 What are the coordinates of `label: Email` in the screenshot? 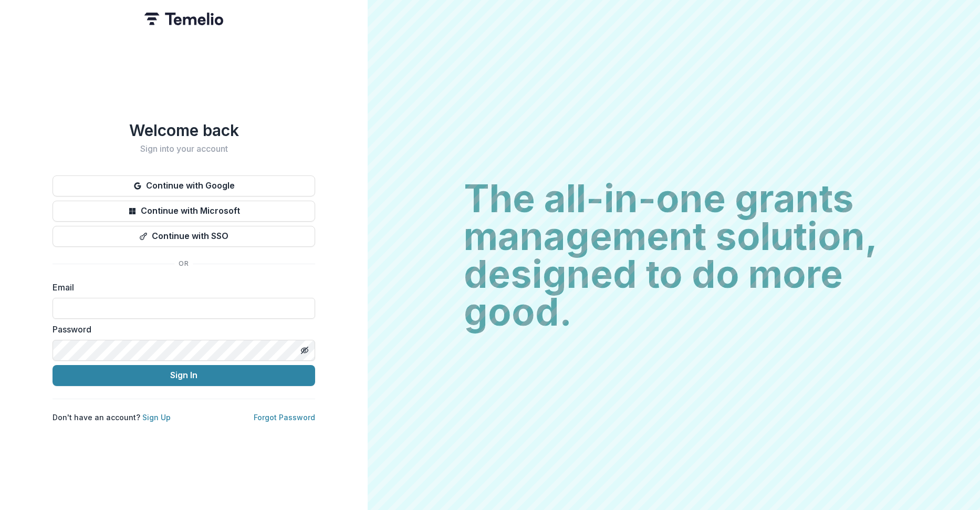 It's located at (181, 287).